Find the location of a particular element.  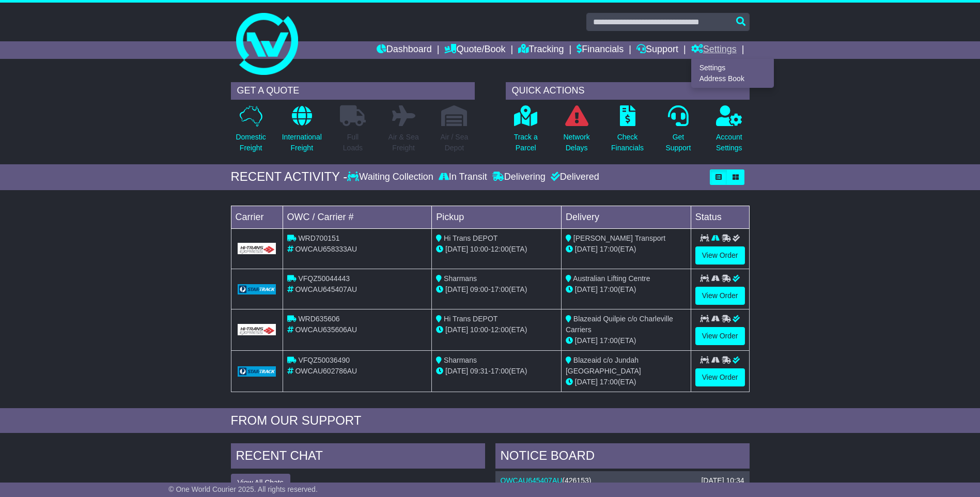

a: InternationalFreight is located at coordinates (302, 132).